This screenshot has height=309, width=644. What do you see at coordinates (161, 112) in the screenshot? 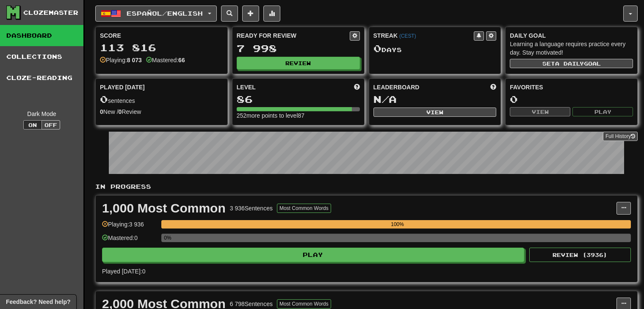
I see `div: New / Review` at bounding box center [161, 112].